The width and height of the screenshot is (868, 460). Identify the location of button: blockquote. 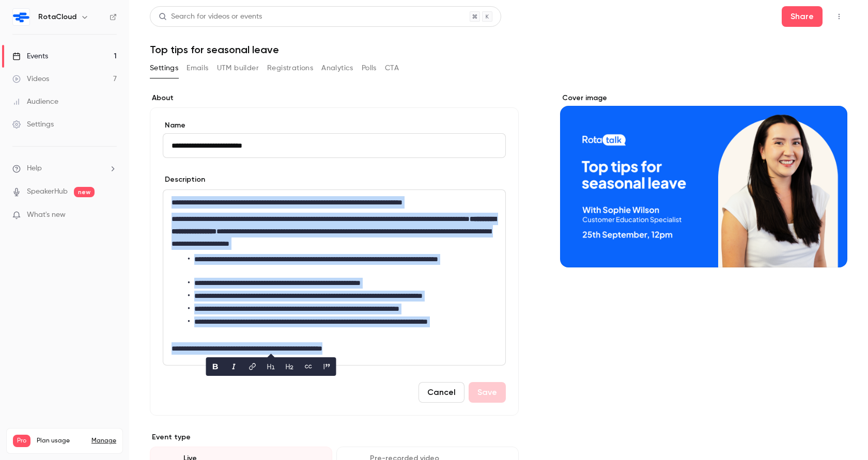
(328, 367).